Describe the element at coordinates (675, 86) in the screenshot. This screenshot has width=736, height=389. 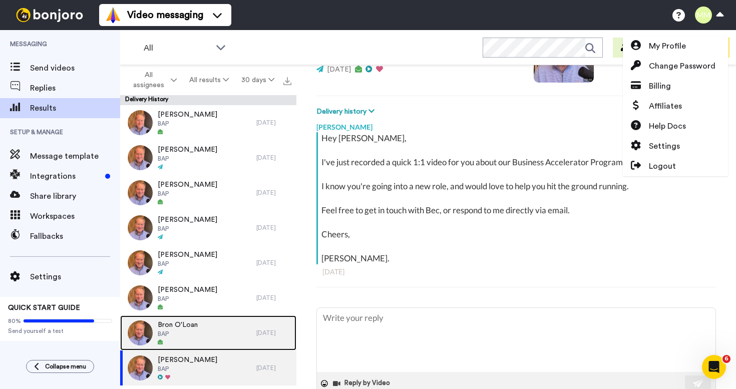
I see `a: Billing` at that location.